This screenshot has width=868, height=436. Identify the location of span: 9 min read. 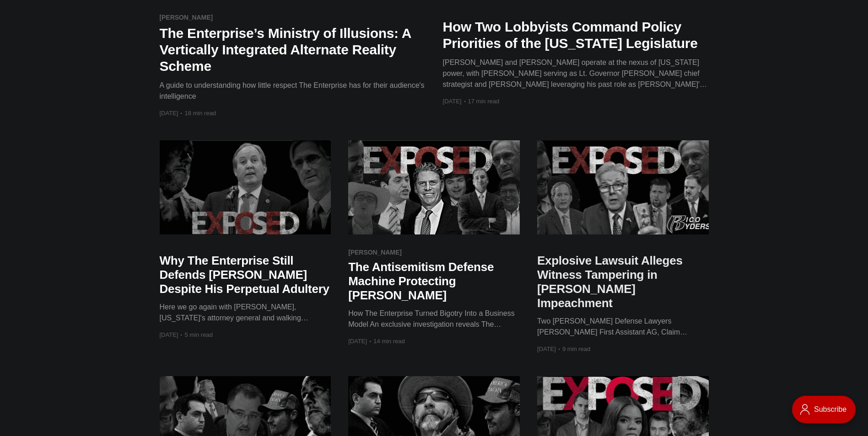
(574, 349).